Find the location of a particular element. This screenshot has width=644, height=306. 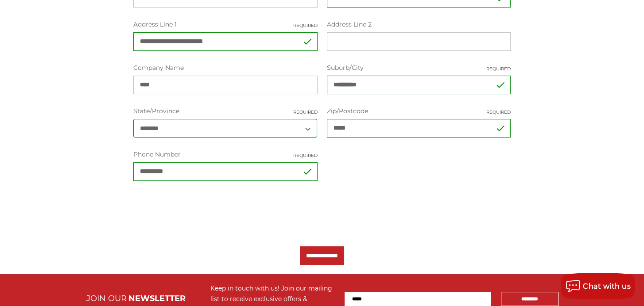

label: Zip/Postcode is located at coordinates (419, 111).